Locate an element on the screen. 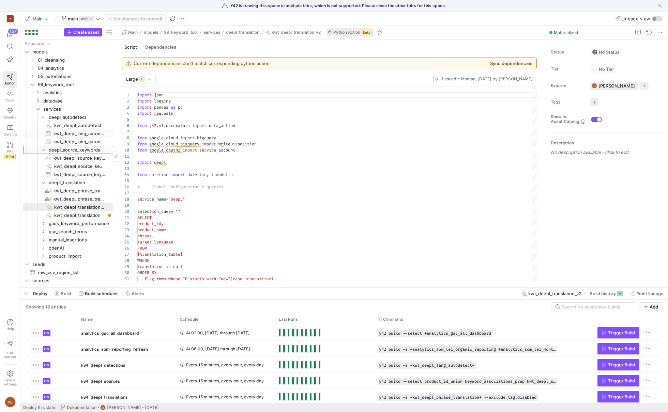 This screenshot has width=668, height=412. div: 25 is located at coordinates (125, 242).